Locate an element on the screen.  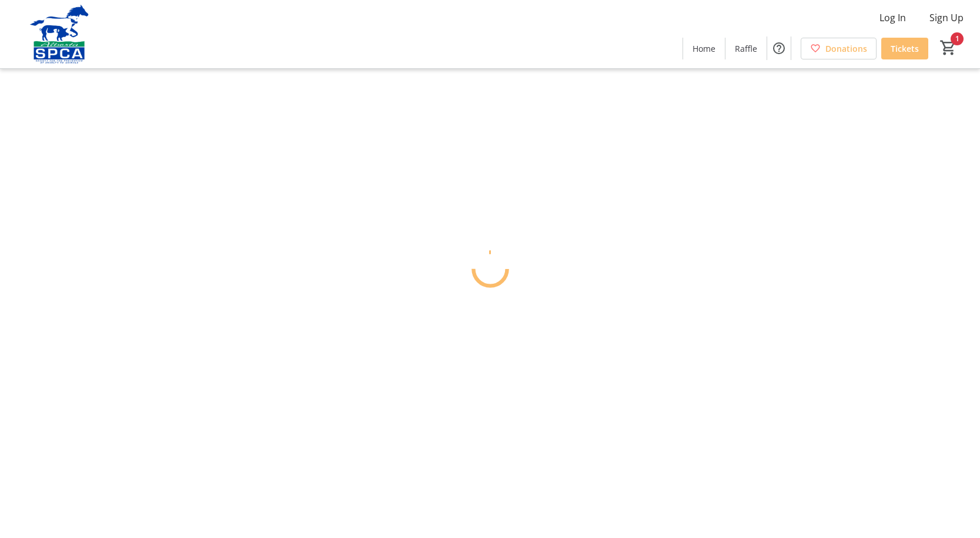
span: Donations is located at coordinates (846, 49).